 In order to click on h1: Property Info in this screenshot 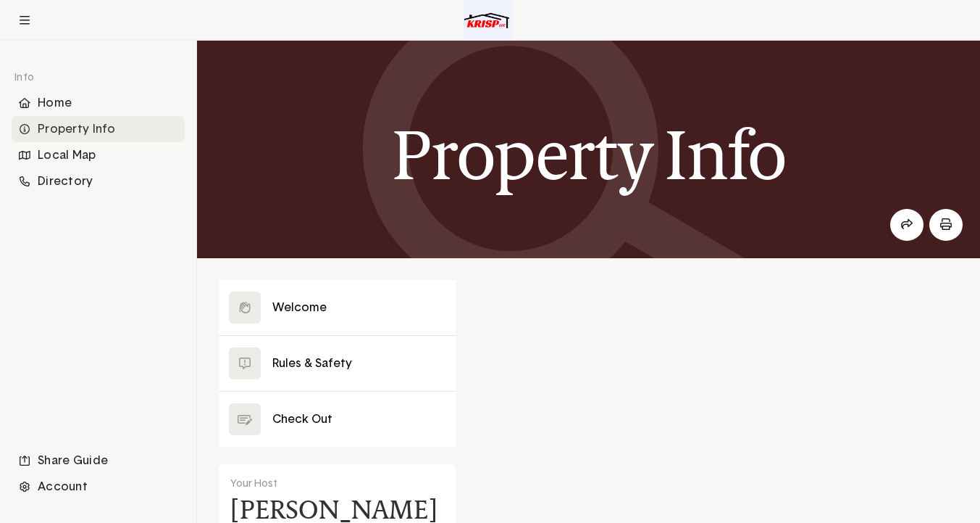, I will do `click(589, 155)`.